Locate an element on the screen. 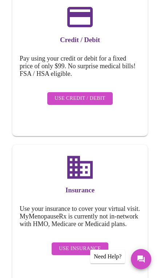 Image resolution: width=160 pixels, height=278 pixels. span: Use Credit / Debit is located at coordinates (80, 98).